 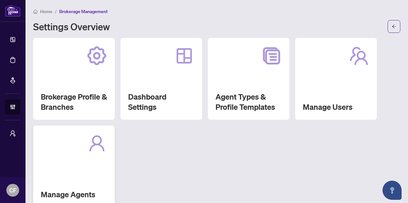 What do you see at coordinates (74, 194) in the screenshot?
I see `h2: Manage Agents` at bounding box center [74, 194].